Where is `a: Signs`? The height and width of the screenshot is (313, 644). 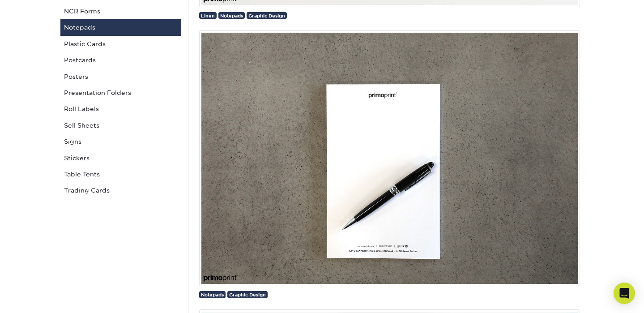 a: Signs is located at coordinates (121, 142).